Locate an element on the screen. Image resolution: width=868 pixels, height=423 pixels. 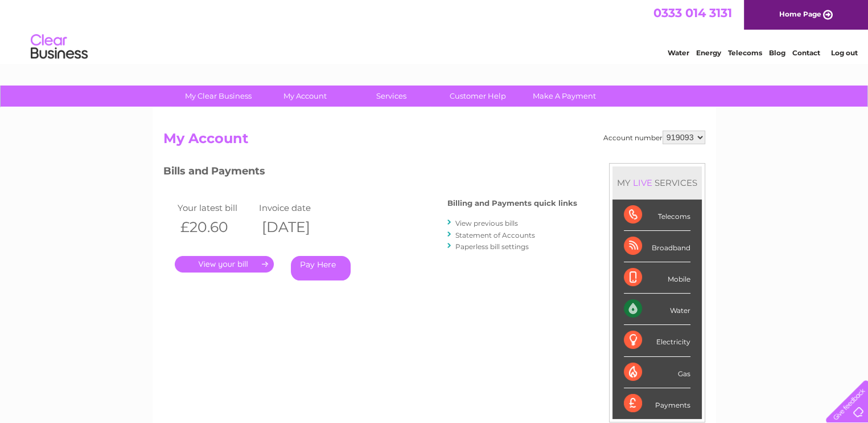
a: Pay Here is located at coordinates (320, 268).